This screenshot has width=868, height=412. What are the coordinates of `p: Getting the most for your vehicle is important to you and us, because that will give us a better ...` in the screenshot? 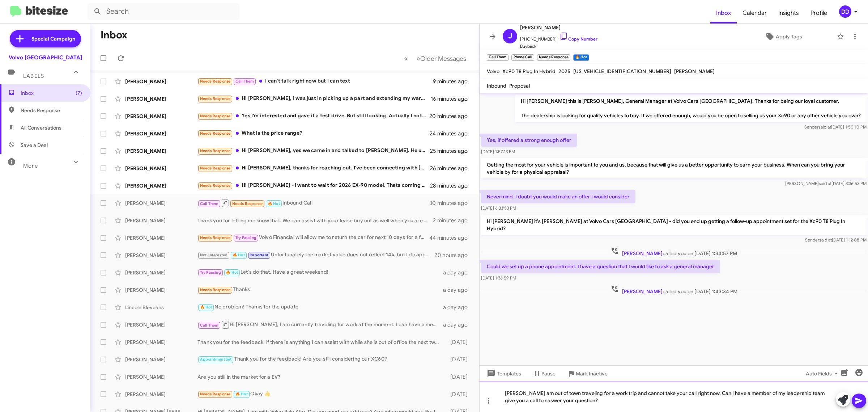 It's located at (674, 169).